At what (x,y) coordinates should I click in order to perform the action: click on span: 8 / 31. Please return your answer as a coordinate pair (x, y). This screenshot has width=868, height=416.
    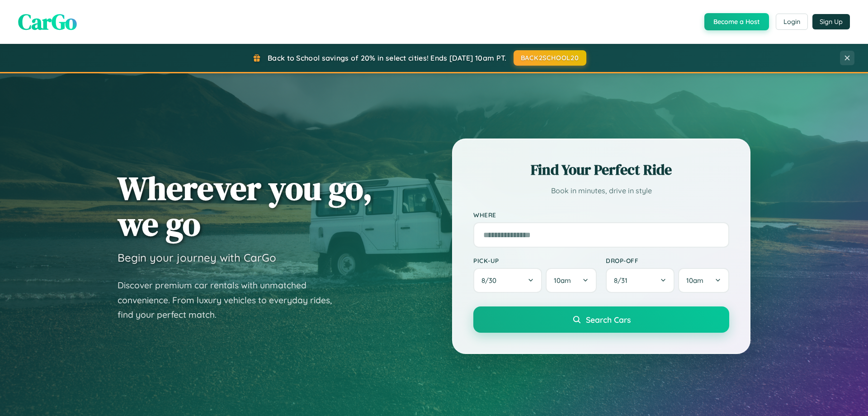
    Looking at the image, I should click on (623, 280).